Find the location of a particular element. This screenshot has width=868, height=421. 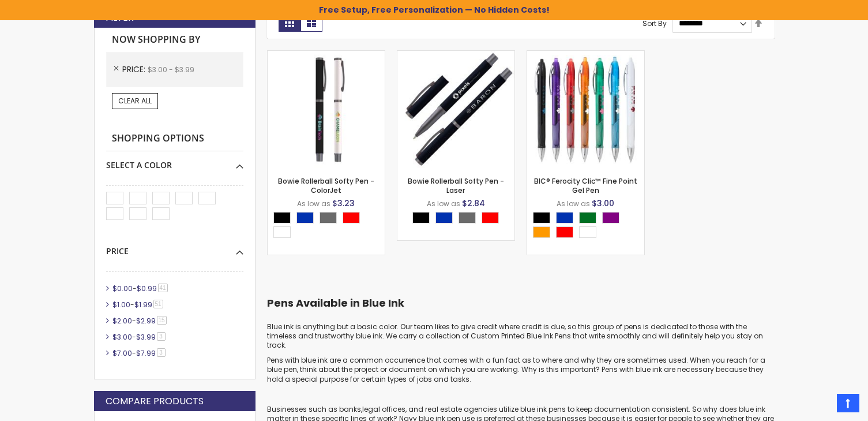

span: $0.00 is located at coordinates (122, 288).